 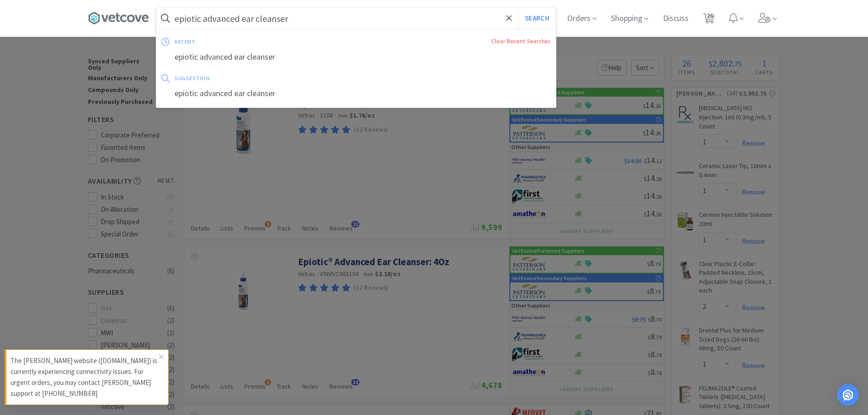 What do you see at coordinates (259, 42) in the screenshot?
I see `div: recent` at bounding box center [259, 42].